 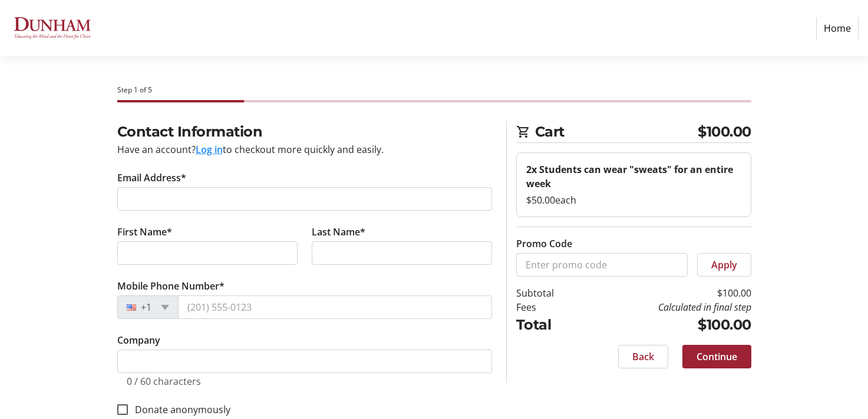 What do you see at coordinates (138, 340) in the screenshot?
I see `label: Company` at bounding box center [138, 340].